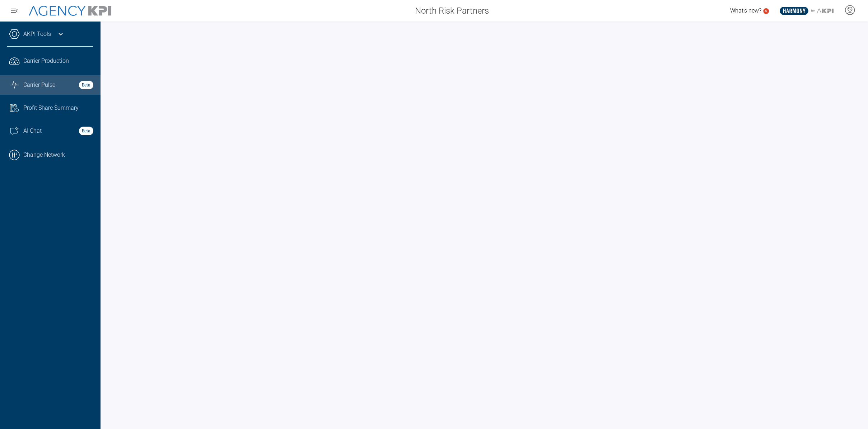  What do you see at coordinates (37, 34) in the screenshot?
I see `a: AKPI Tools` at bounding box center [37, 34].